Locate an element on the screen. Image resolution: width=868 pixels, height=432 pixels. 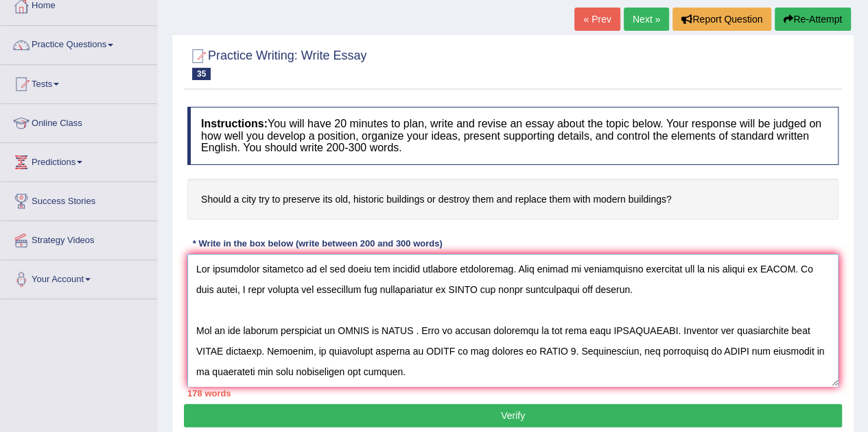
a: Tests is located at coordinates (79, 82).